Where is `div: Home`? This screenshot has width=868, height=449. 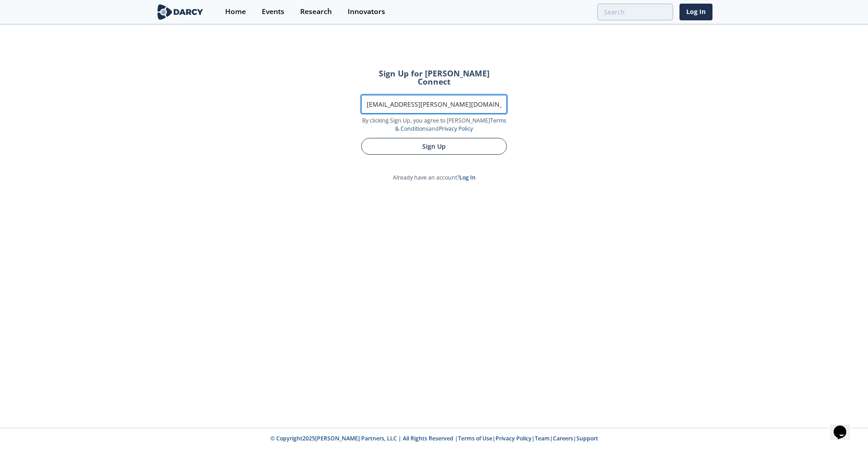
div: Home is located at coordinates (236, 12).